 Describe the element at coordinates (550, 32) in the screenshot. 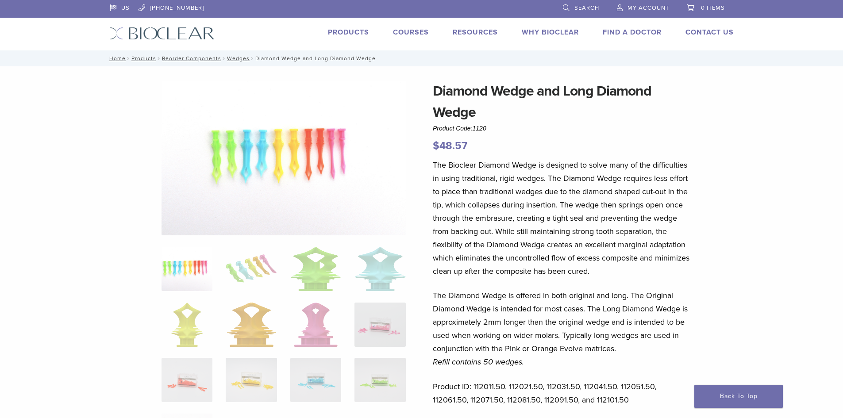

I see `a: Why Bioclear` at that location.